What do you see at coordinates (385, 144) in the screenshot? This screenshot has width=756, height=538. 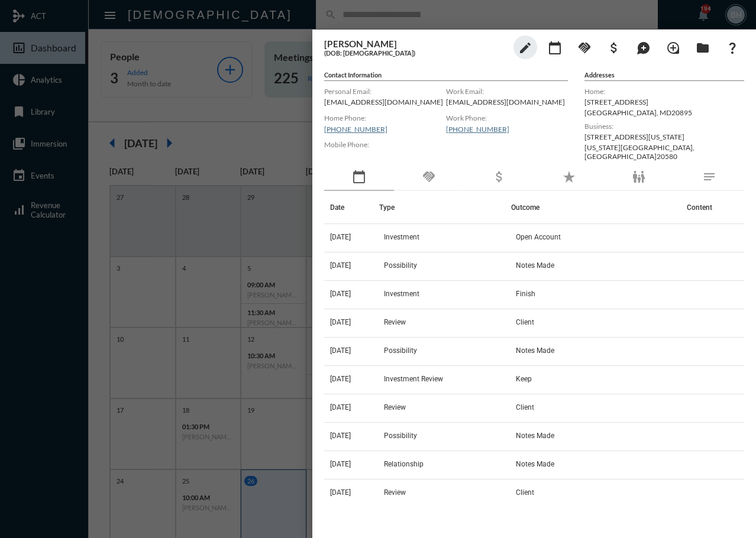 I see `label: Mobile Phone:` at bounding box center [385, 144].